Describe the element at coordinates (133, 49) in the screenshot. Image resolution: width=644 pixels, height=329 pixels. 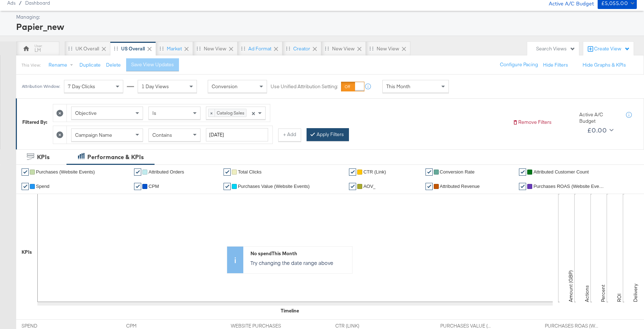
I see `div: US Overall` at that location.